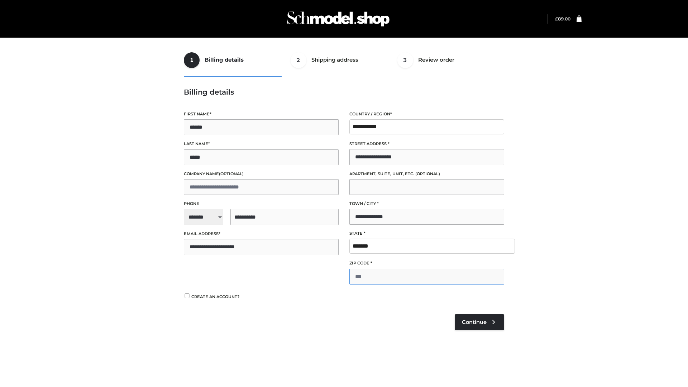 The image size is (688, 387). I want to click on label: Town / City, so click(427, 203).